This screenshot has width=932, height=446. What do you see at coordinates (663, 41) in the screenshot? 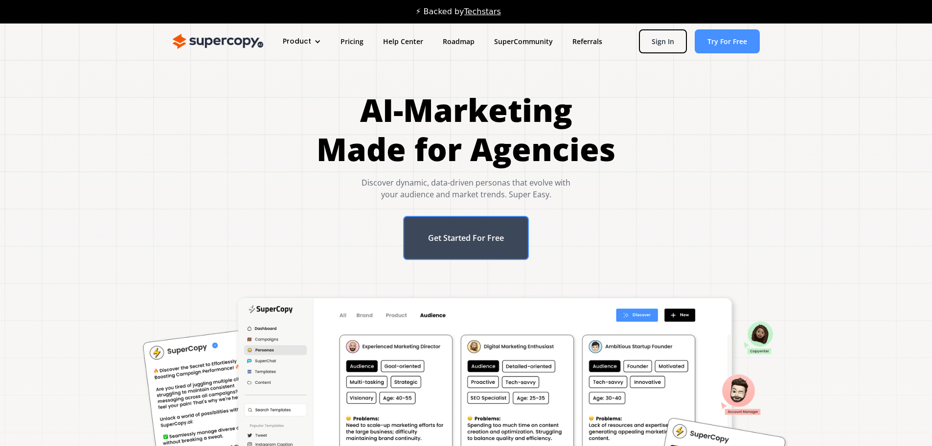
I see `a: Sign In` at bounding box center [663, 41].